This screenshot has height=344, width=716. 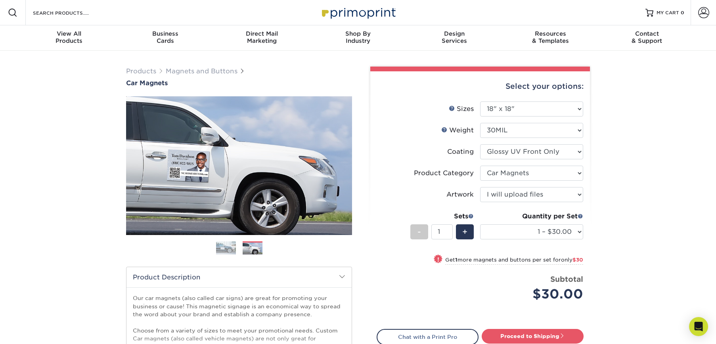 What do you see at coordinates (358, 34) in the screenshot?
I see `span: Shop By` at bounding box center [358, 34].